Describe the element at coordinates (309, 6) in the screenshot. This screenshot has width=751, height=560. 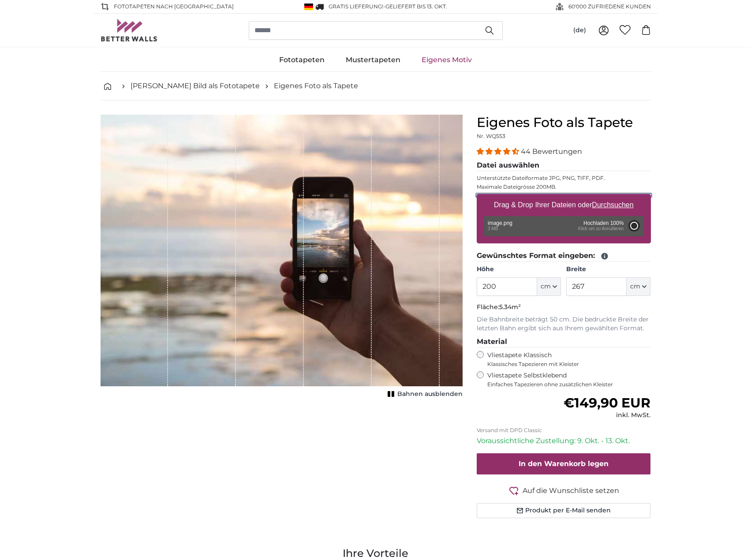
I see `img: Deutschland` at that location.